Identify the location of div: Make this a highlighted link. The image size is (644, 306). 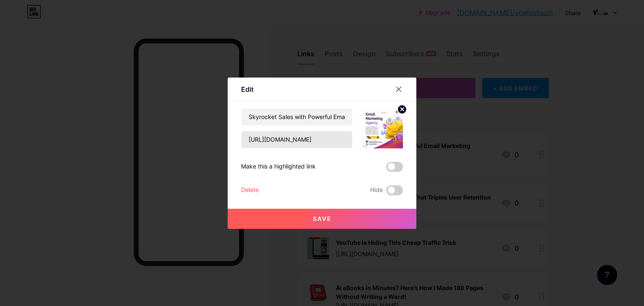
(279, 167).